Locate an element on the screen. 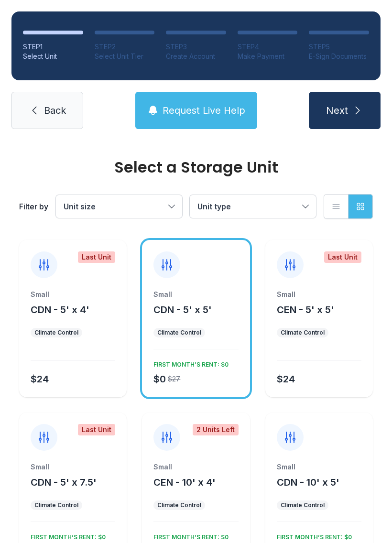  span: Unit type is located at coordinates (214, 206).